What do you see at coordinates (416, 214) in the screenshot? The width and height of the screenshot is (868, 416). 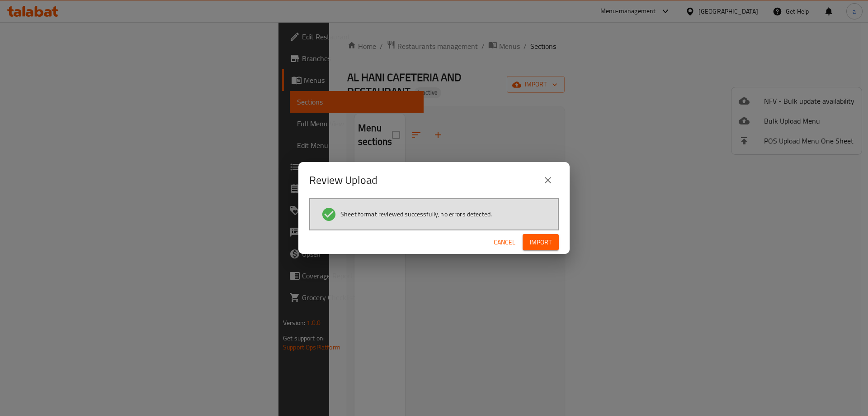 I see `span: Sheet format reviewed successfully, no errors detected.` at bounding box center [416, 214].